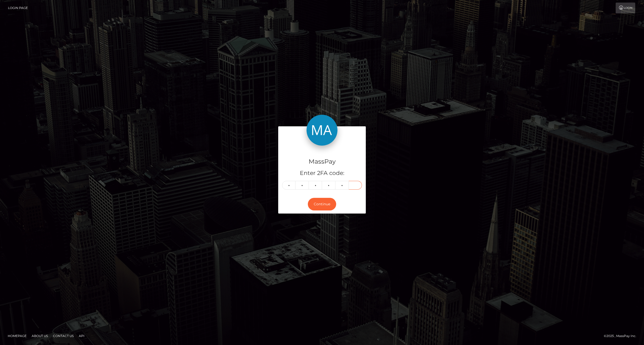 This screenshot has height=345, width=644. What do you see at coordinates (322, 173) in the screenshot?
I see `h5: Enter 2FA code:` at bounding box center [322, 173].